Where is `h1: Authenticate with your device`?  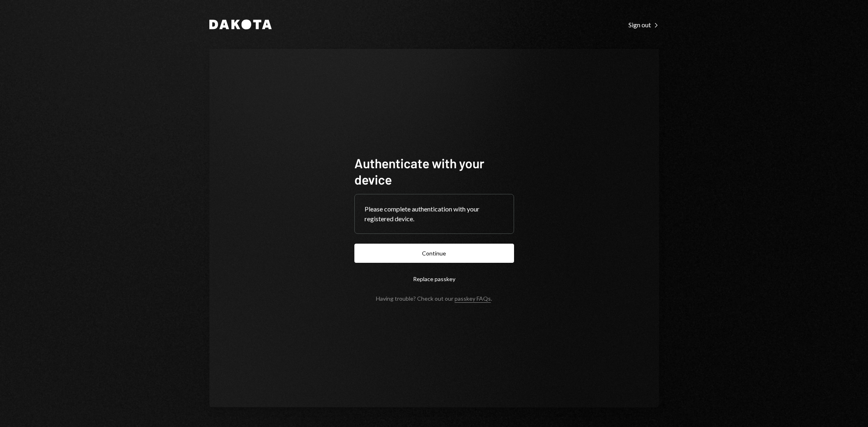
h1: Authenticate with your device is located at coordinates (434, 171).